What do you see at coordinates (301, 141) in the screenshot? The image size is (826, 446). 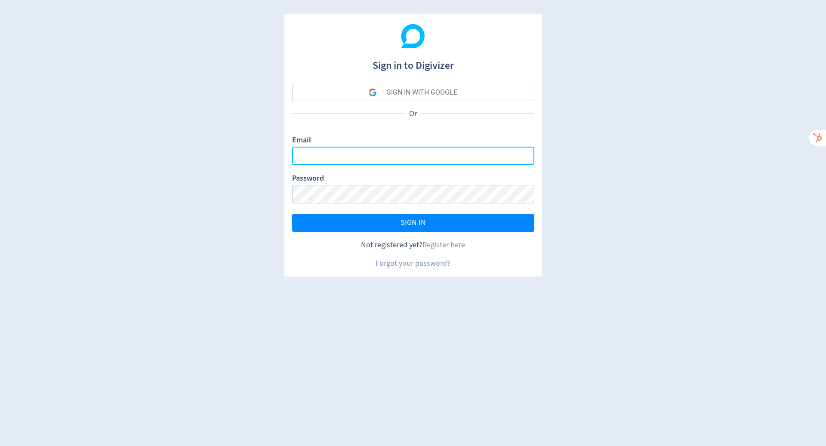 I see `label: Email` at bounding box center [301, 141].